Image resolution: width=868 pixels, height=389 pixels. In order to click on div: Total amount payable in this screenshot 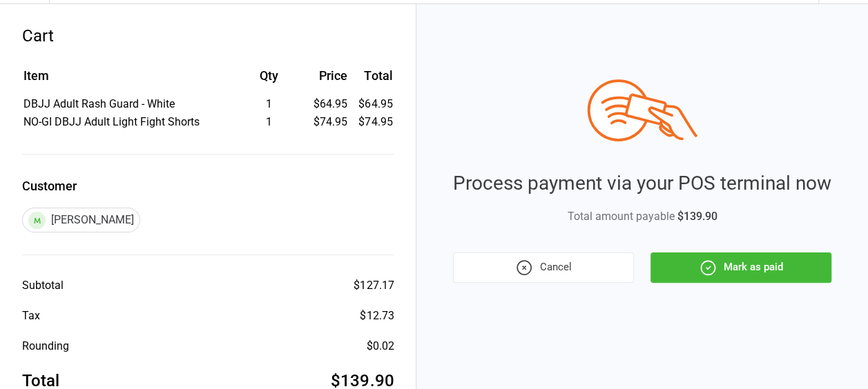, I will do `click(642, 217)`.